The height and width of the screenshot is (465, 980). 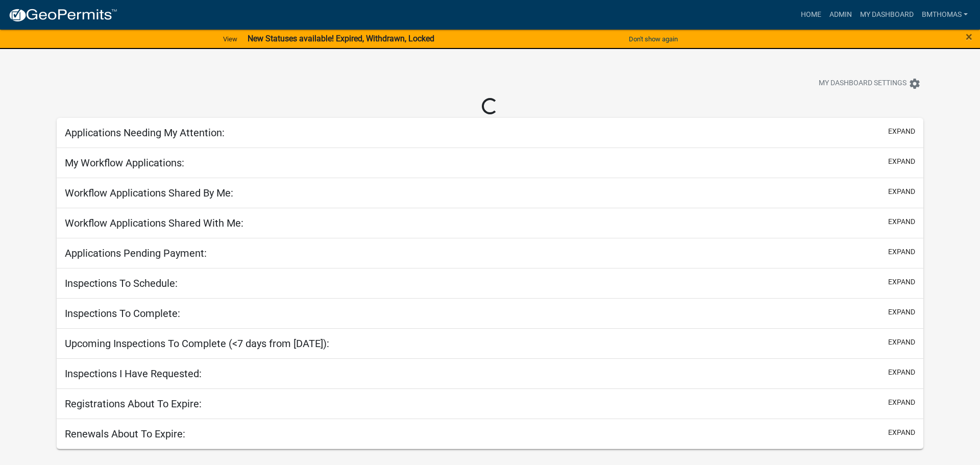 I want to click on strong: New Statuses available! Expired, Withdrawn, Locked, so click(x=341, y=39).